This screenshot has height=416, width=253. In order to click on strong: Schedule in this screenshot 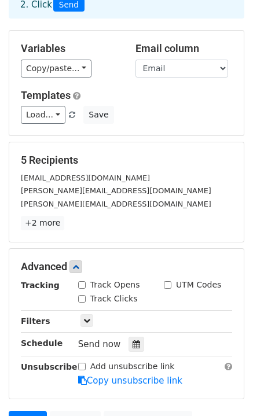, I will do `click(42, 343)`.